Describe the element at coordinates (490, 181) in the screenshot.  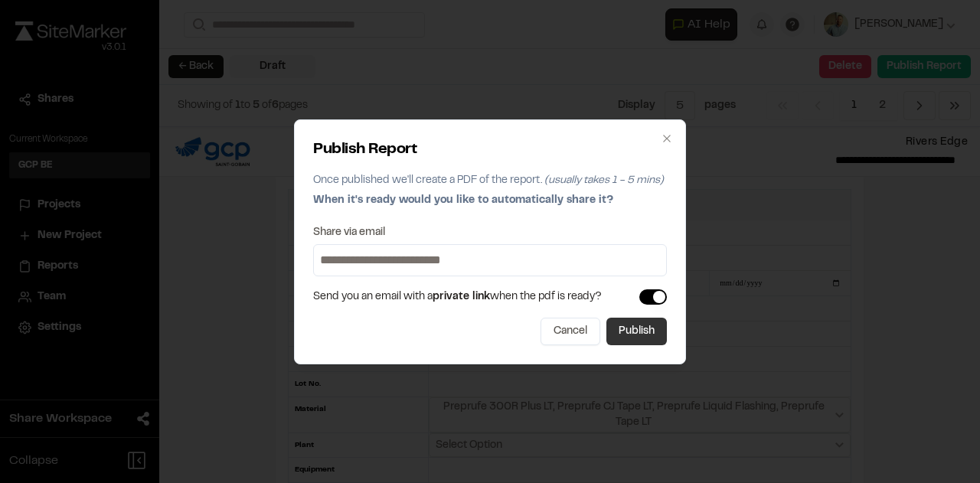
I see `p: Once published we'll create a PDF of the report.` at that location.